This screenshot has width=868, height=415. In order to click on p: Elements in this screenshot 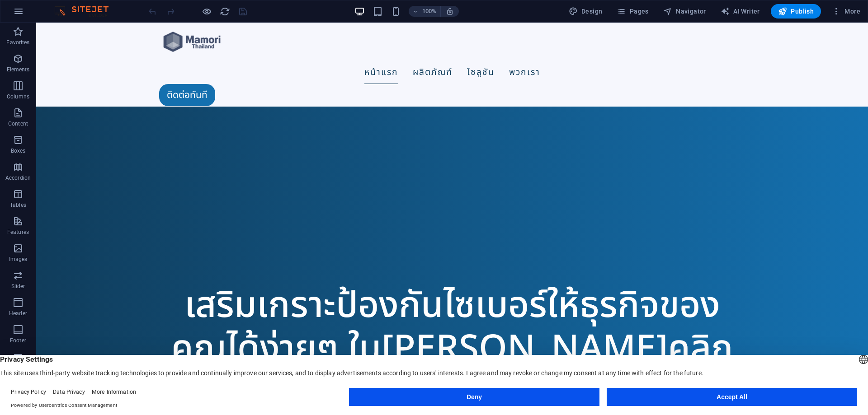, I will do `click(18, 70)`.